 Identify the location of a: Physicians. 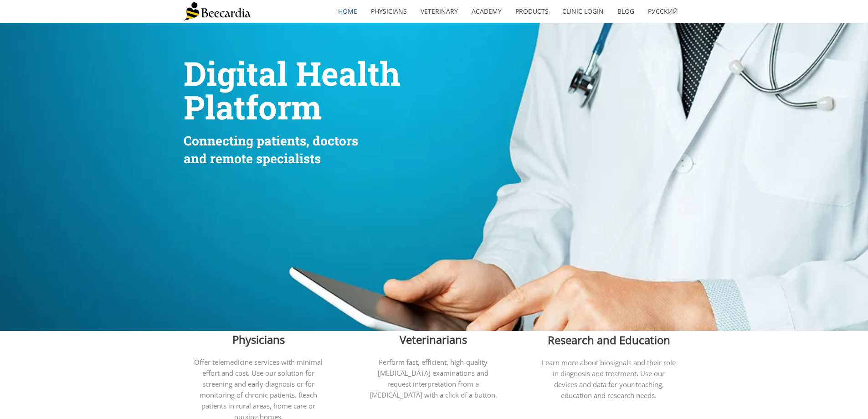
(388, 11).